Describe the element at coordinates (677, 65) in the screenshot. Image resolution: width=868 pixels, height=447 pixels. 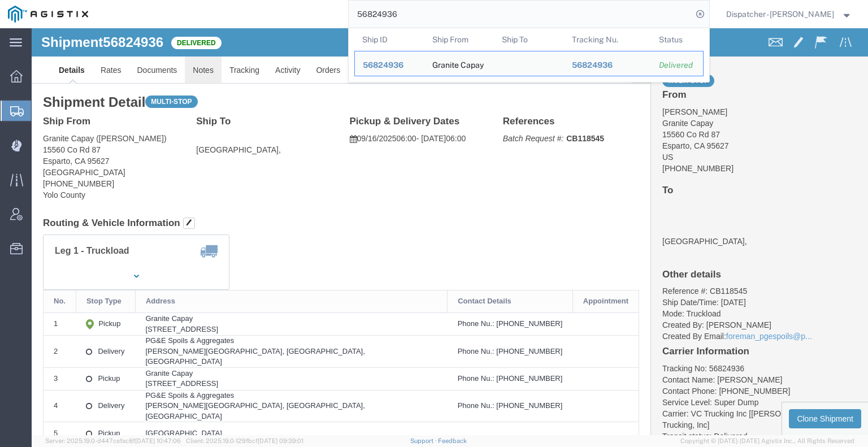
I see `div: Delivered` at that location.